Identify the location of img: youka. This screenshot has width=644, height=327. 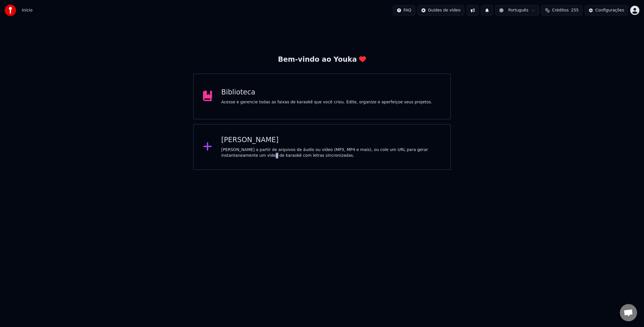
(11, 11).